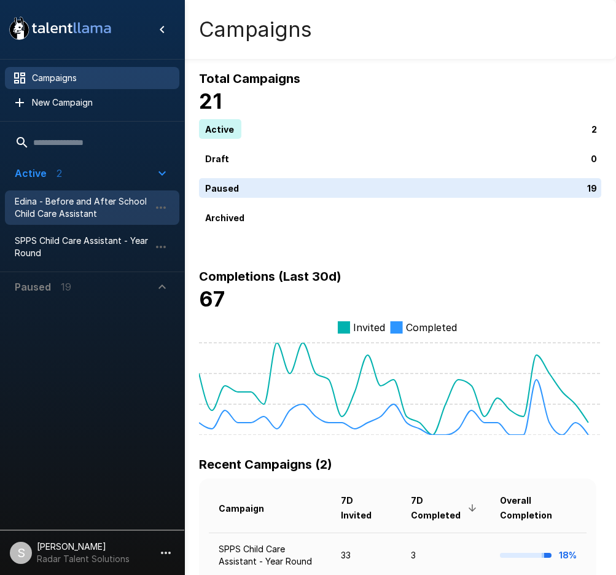  I want to click on b: Total Campaigns, so click(249, 79).